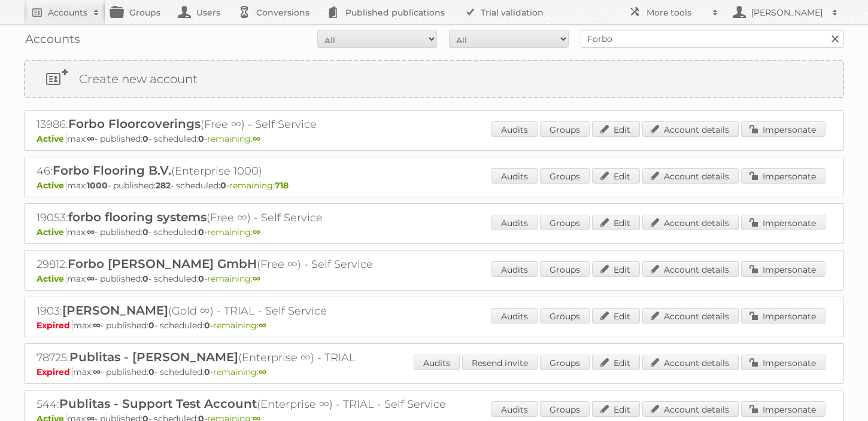 The width and height of the screenshot is (868, 421). I want to click on strong: 718, so click(281, 185).